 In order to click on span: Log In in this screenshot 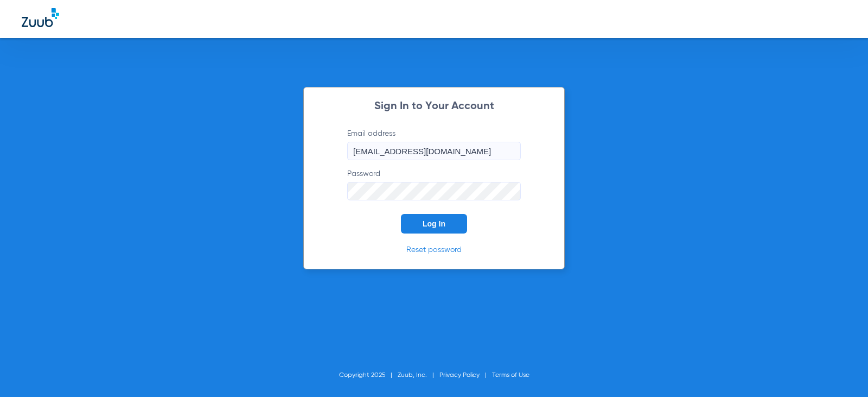, I will do `click(434, 224)`.